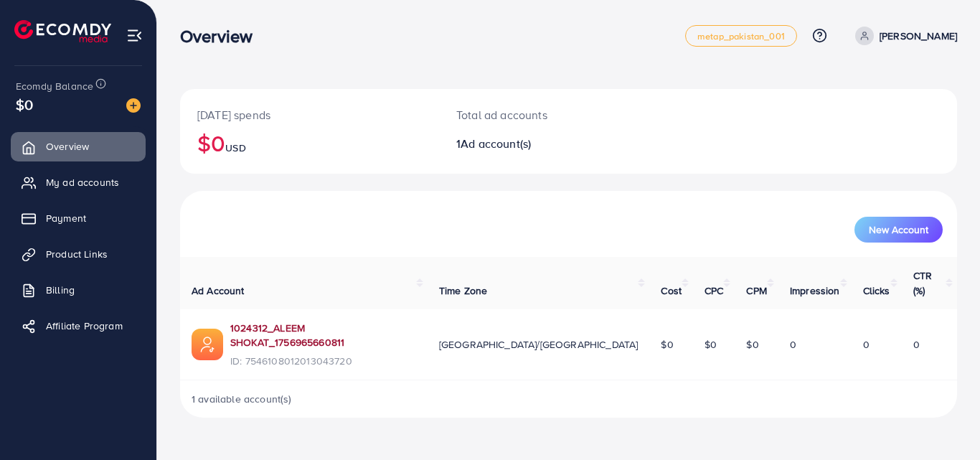 This screenshot has height=460, width=980. What do you see at coordinates (134, 35) in the screenshot?
I see `img: menu` at bounding box center [134, 35].